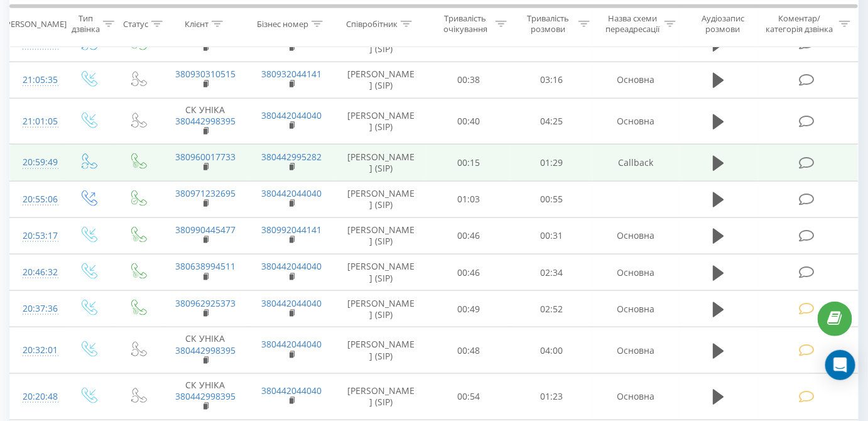  I want to click on td: 03:16, so click(552, 80).